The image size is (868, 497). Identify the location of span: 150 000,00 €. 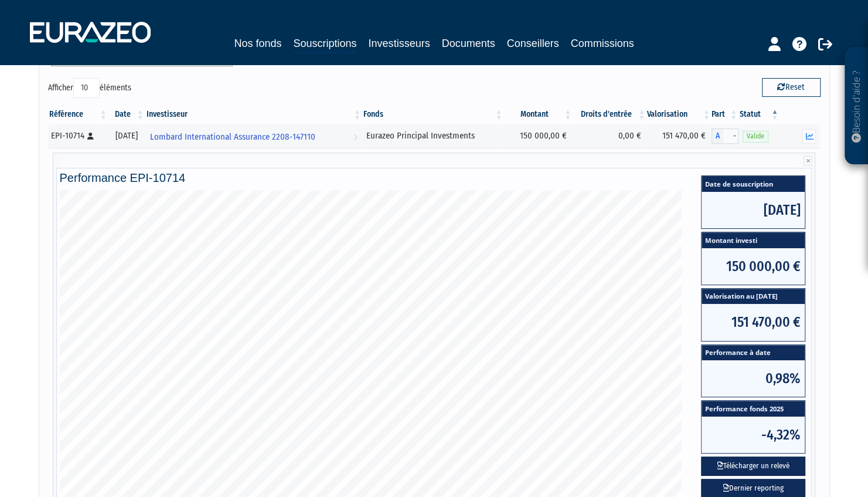
(753, 266).